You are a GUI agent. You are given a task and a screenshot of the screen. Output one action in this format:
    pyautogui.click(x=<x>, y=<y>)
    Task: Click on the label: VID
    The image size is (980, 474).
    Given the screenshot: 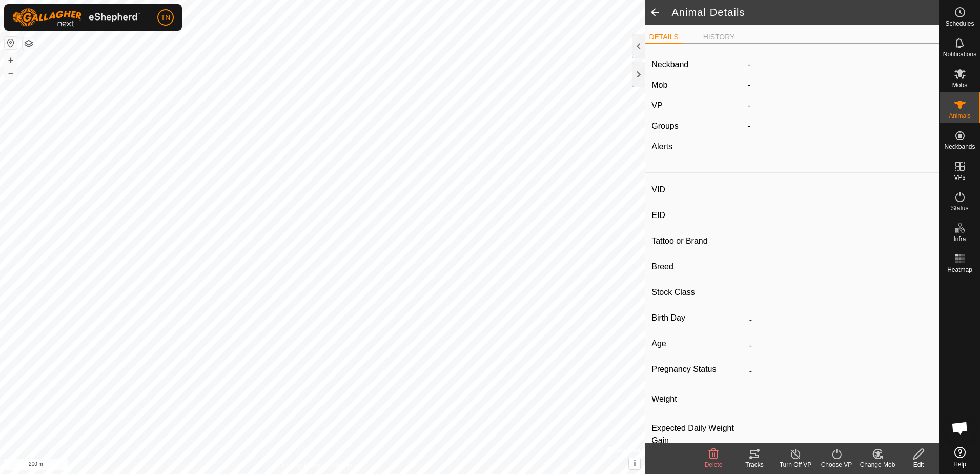 What is the action you would take?
    pyautogui.click(x=698, y=190)
    